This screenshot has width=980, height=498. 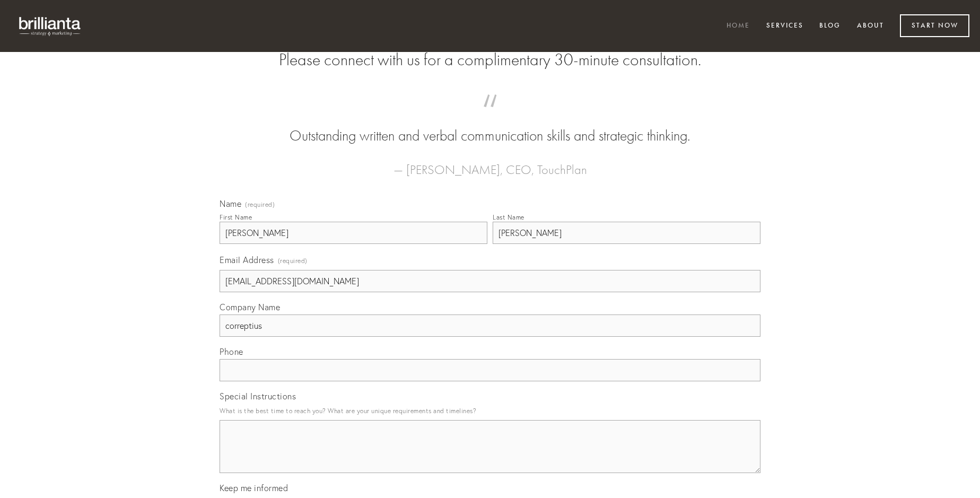 I want to click on h2: Please connect with us for a complimentary 30-minute consultation., so click(x=490, y=60).